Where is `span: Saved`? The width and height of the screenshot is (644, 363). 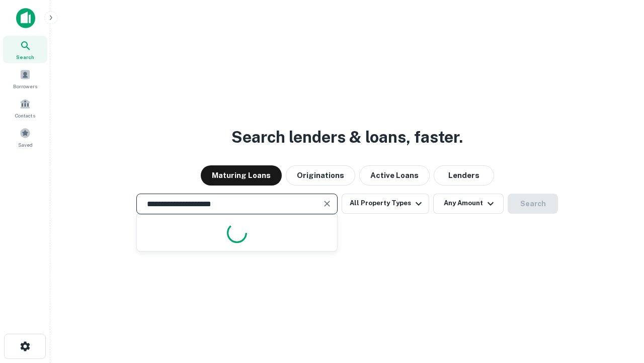 span: Saved is located at coordinates (25, 145).